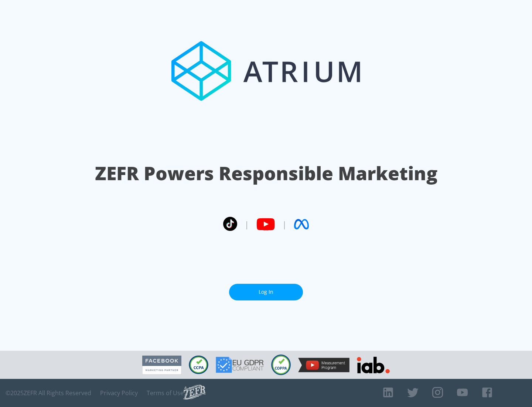 The width and height of the screenshot is (532, 407). What do you see at coordinates (240, 364) in the screenshot?
I see `img: GDPR Compliant` at bounding box center [240, 364].